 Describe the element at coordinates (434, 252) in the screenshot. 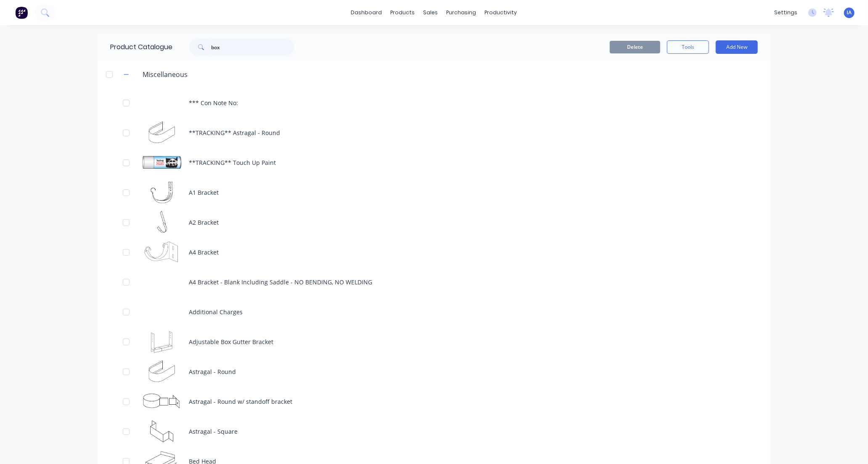

I see `div: A4 BracketA4 Bracket` at that location.